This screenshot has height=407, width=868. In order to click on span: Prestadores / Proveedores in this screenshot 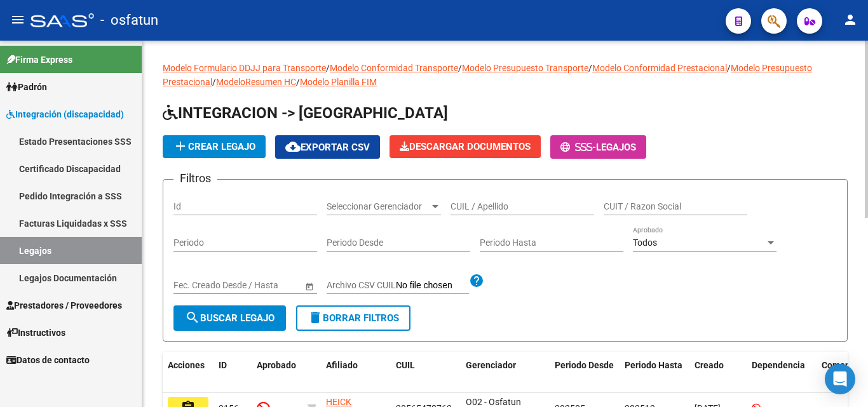, I will do `click(64, 306)`.